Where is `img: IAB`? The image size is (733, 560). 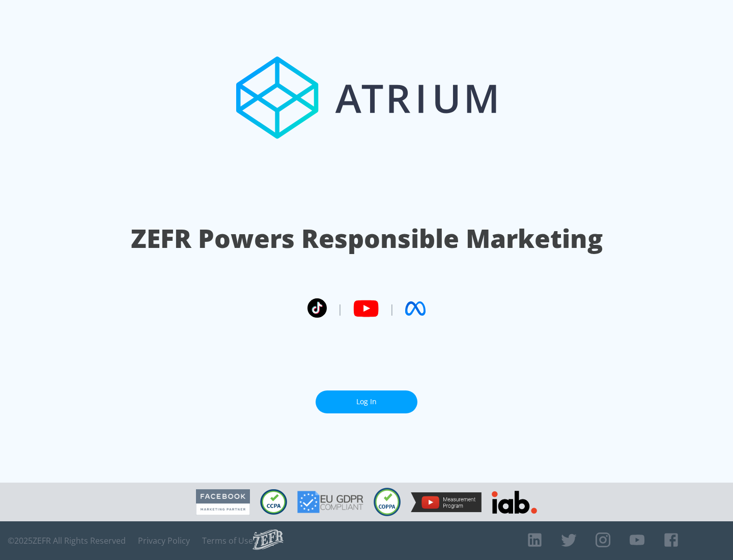
img: IAB is located at coordinates (514, 502).